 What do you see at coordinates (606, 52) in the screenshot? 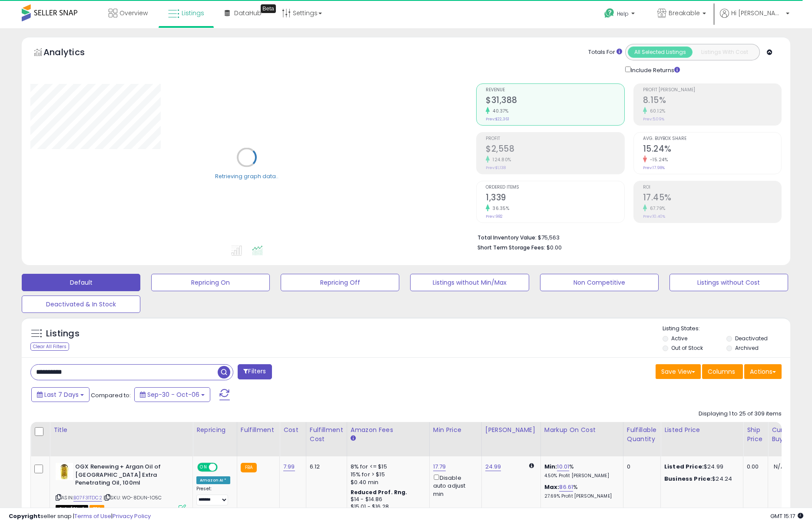
I see `div: Totals For` at bounding box center [606, 52].